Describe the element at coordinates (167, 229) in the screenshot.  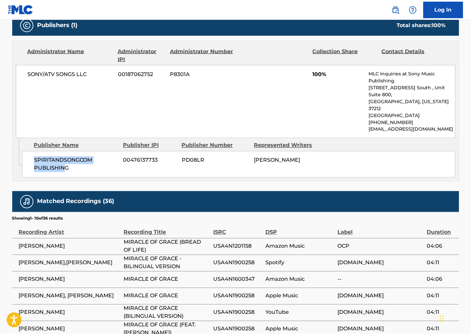
I see `div: Recording Title` at that location.